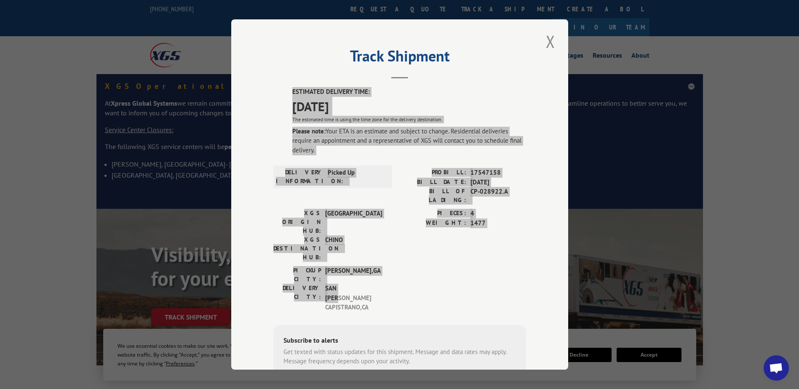  I want to click on label: BILL DATE:, so click(433, 182).